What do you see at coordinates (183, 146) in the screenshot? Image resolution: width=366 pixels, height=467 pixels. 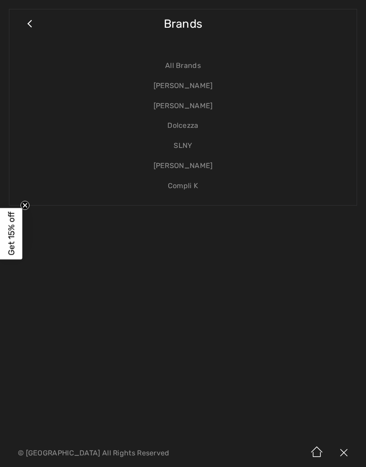 I see `a: SLNY` at bounding box center [183, 146].